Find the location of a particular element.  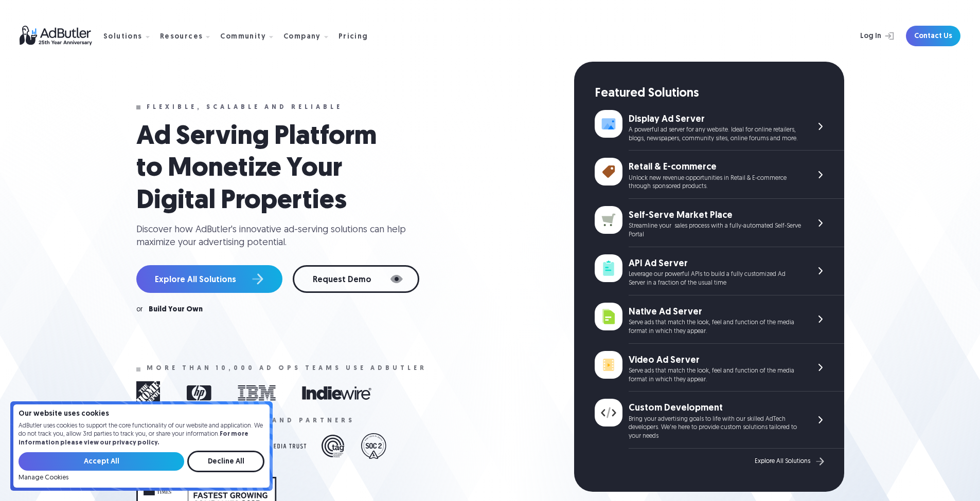

input: Accept All is located at coordinates (101, 461).